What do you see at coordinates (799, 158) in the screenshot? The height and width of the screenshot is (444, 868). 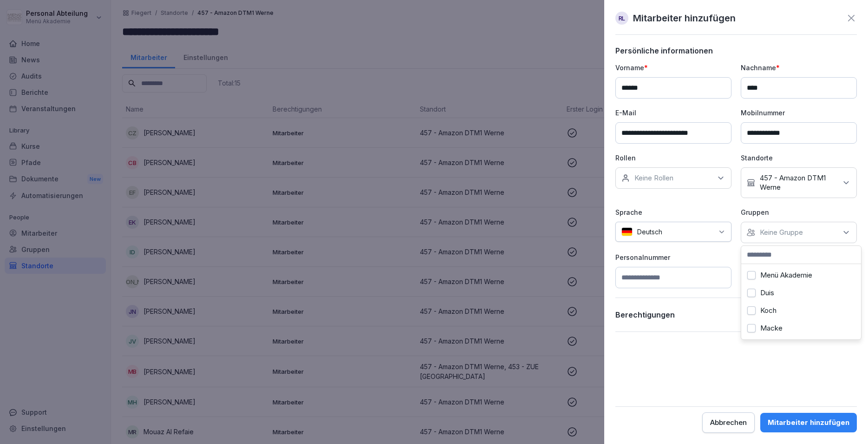 I see `p: Standorte` at bounding box center [799, 158].